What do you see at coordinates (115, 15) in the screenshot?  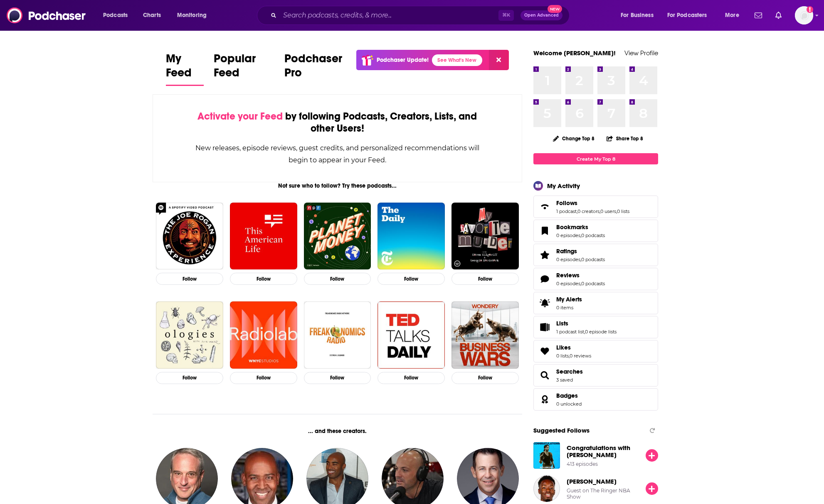 I see `span: Podcasts` at bounding box center [115, 15].